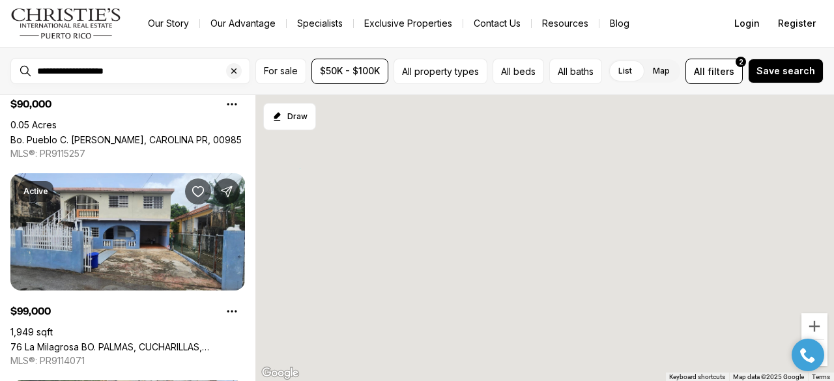 The width and height of the screenshot is (834, 381). I want to click on a: Our Advantage, so click(243, 23).